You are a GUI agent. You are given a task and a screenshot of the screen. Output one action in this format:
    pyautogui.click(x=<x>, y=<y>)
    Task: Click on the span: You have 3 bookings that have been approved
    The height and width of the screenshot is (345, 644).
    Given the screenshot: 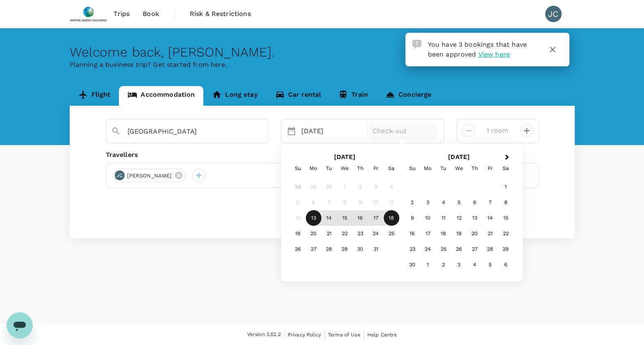 What is the action you would take?
    pyautogui.click(x=477, y=49)
    